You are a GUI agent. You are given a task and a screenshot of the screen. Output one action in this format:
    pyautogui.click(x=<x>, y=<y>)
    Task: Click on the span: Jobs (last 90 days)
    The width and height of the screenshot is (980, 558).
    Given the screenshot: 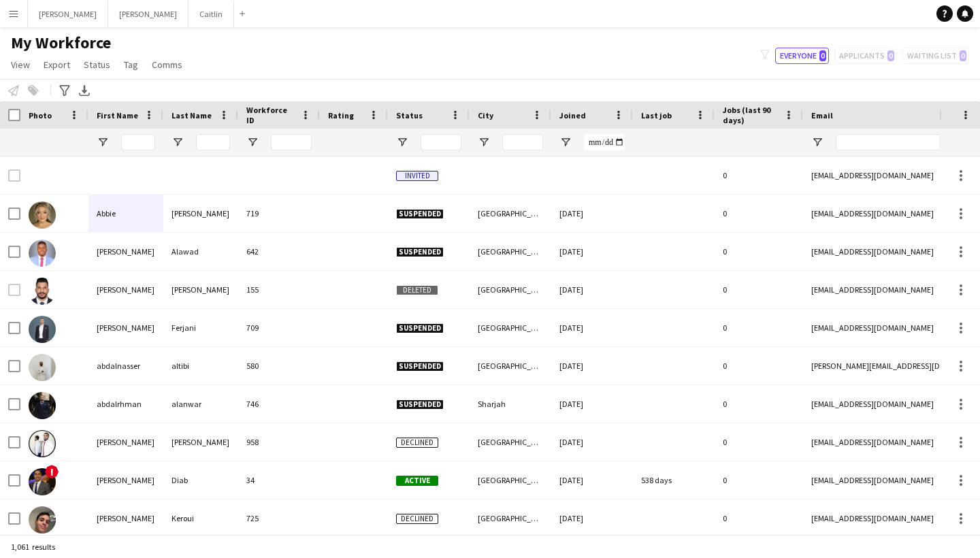 What is the action you would take?
    pyautogui.click(x=750, y=115)
    